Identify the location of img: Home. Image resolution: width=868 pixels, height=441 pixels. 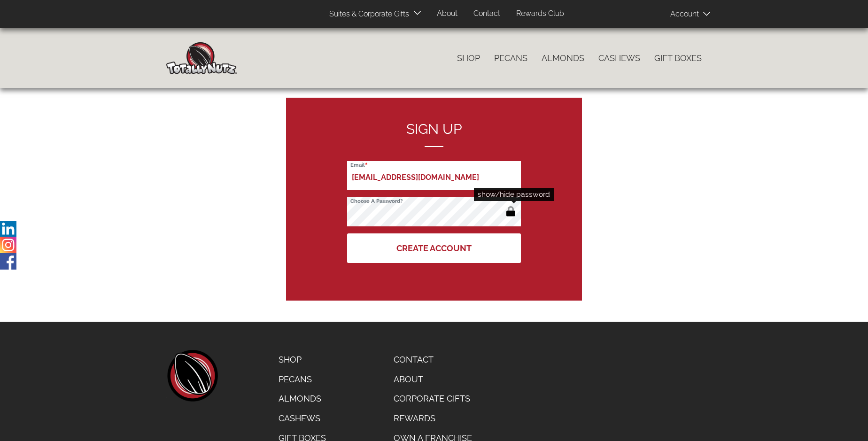
(201, 58).